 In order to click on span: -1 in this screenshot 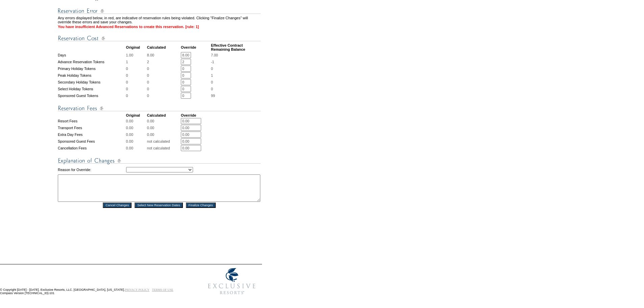, I will do `click(212, 62)`.